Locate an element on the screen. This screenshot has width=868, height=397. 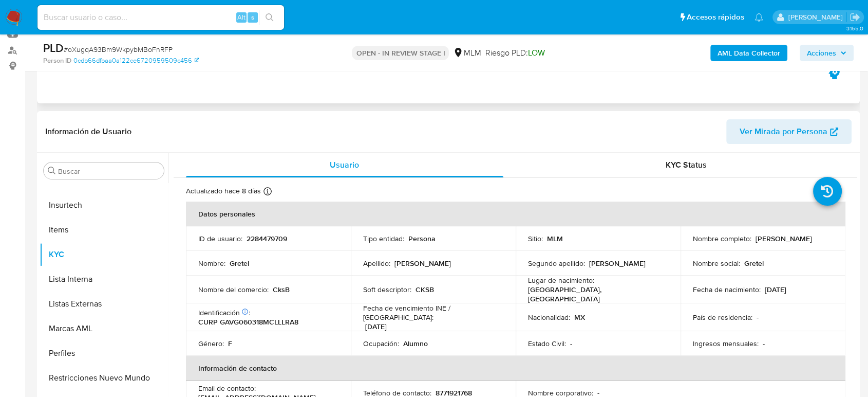
p: Tipo entidad : is located at coordinates (384, 239).